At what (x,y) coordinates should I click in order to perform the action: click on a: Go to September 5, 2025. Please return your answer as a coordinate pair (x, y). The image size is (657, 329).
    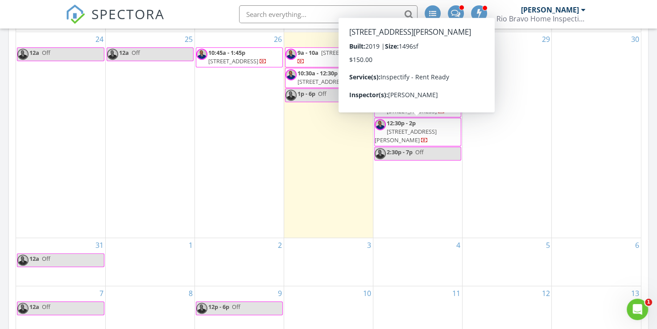
    Looking at the image, I should click on (547, 245).